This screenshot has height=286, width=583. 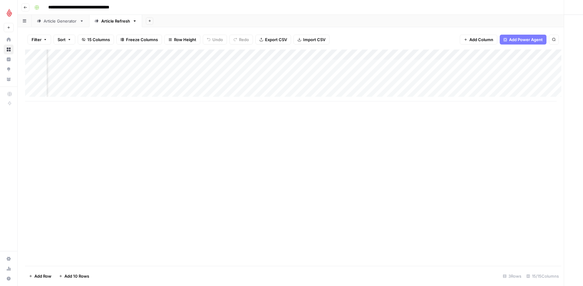 What do you see at coordinates (98, 40) in the screenshot?
I see `span: 15 Columns` at bounding box center [98, 40].